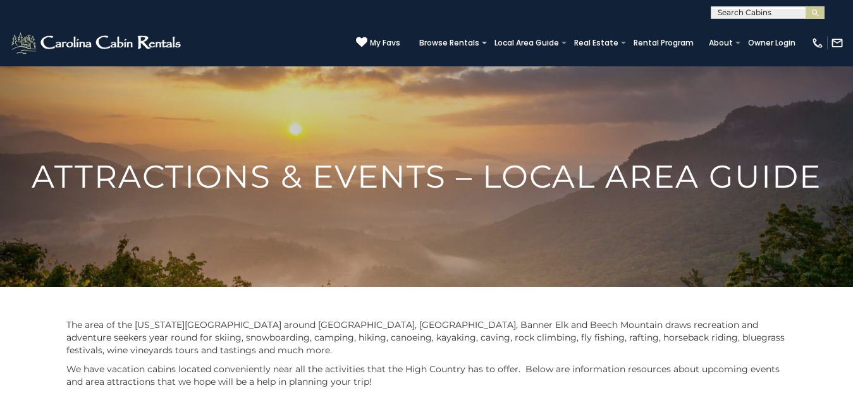 Image resolution: width=853 pixels, height=400 pixels. Describe the element at coordinates (838, 43) in the screenshot. I see `img: mail-regular-white.png` at that location.